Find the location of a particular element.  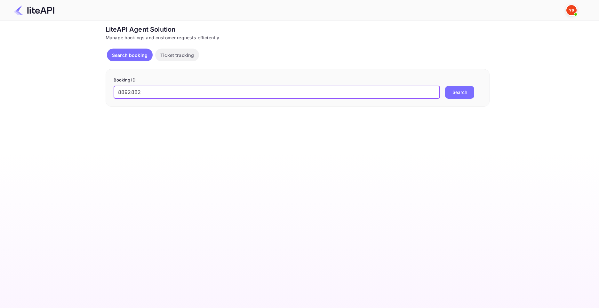

div: LiteAPI Agent Solution is located at coordinates (297, 29).